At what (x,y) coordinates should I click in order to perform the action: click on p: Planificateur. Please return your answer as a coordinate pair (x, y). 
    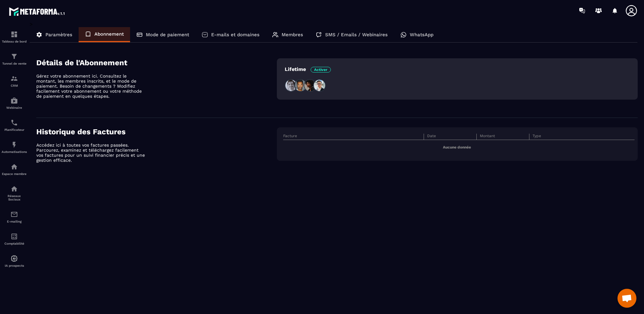
    Looking at the image, I should click on (14, 130).